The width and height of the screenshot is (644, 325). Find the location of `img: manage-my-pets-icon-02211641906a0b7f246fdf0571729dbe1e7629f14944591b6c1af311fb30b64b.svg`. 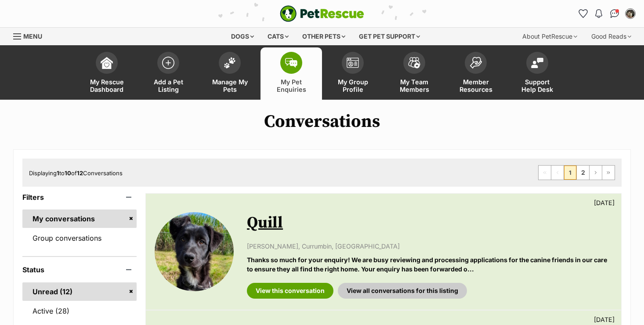

img: manage-my-pets-icon-02211641906a0b7f246fdf0571729dbe1e7629f14944591b6c1af311fb30b64b.svg is located at coordinates (230, 63).